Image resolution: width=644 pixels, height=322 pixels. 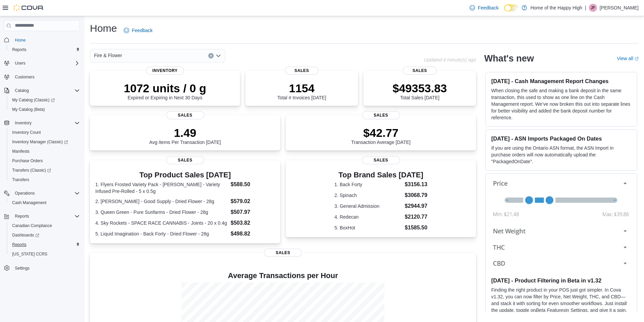 What do you see at coordinates (22, 268) in the screenshot?
I see `a: Settings` at bounding box center [22, 268].